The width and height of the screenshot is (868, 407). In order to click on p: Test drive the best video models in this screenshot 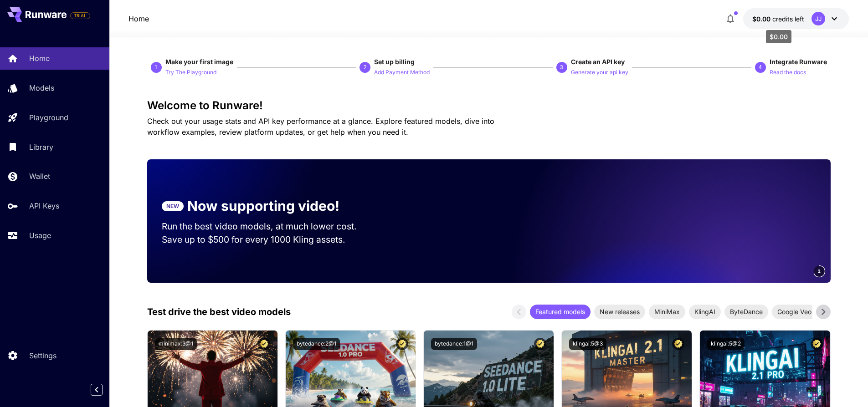, I will do `click(219, 312)`.